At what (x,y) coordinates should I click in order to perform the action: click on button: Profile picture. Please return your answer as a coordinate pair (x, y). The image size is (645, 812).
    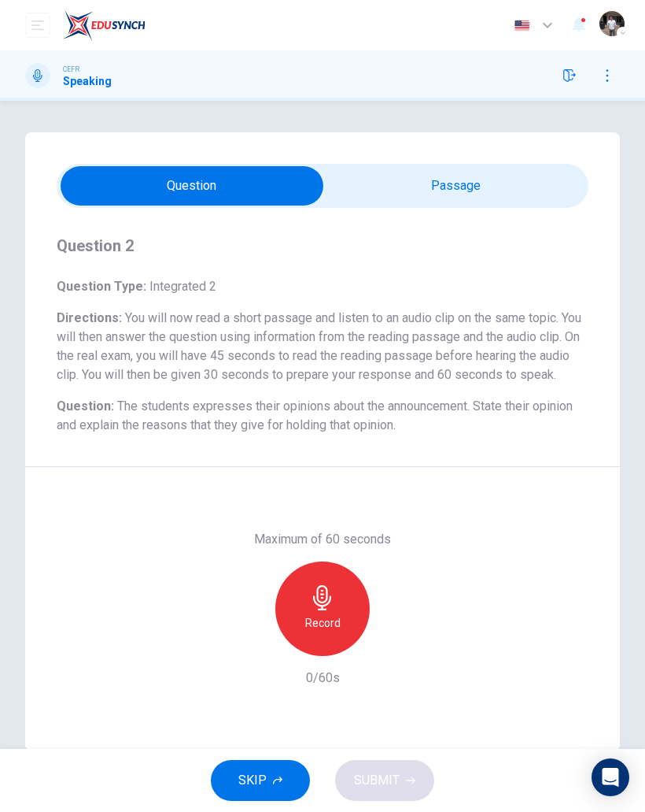
    Looking at the image, I should click on (612, 23).